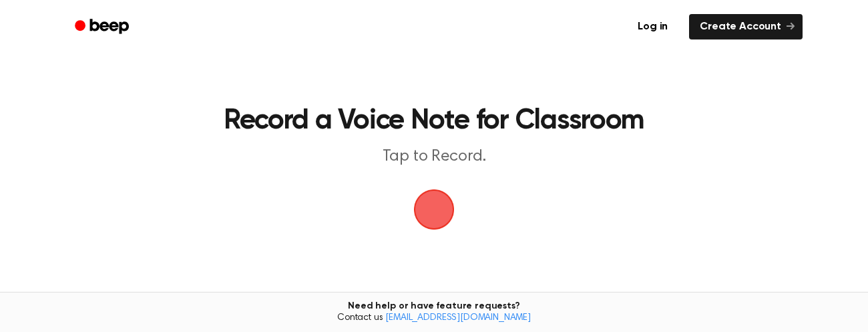 The height and width of the screenshot is (332, 868). What do you see at coordinates (434, 121) in the screenshot?
I see `h1: Record a Voice Note for Classroom` at bounding box center [434, 121].